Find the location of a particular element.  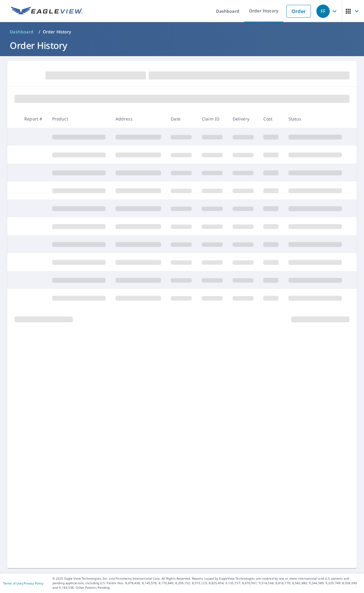

th: Delivery is located at coordinates (243, 119).